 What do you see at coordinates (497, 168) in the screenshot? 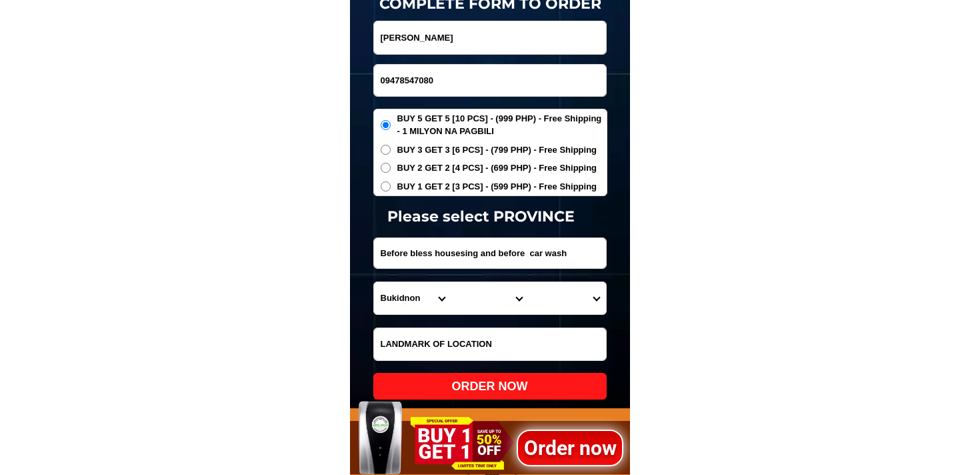
I see `span: BUY 2 GET 2 [4 PCS] - (699 PHP) - Free Shipping` at bounding box center [497, 168].